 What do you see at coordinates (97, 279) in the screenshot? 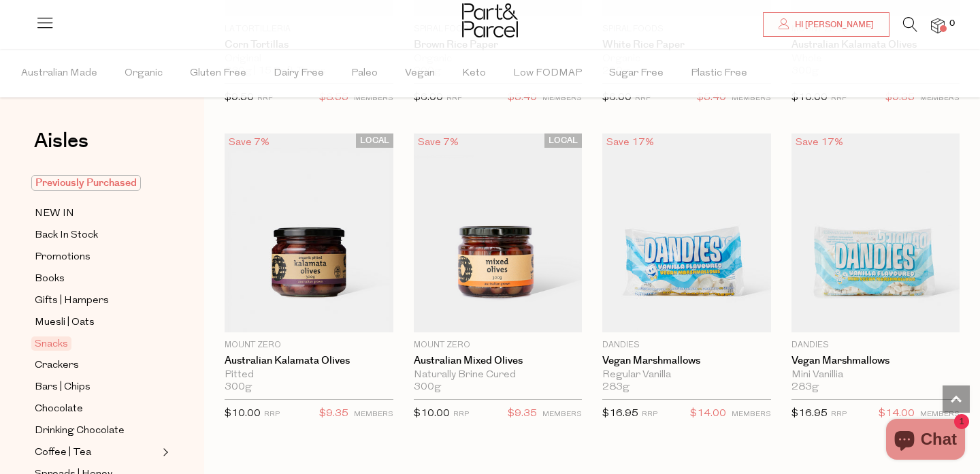
I see `a: Books` at bounding box center [97, 279].